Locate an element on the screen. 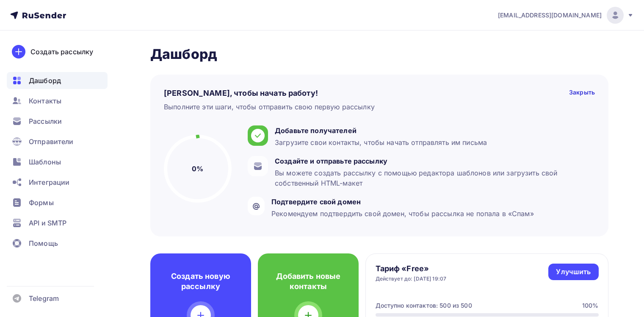  div: Вы можете создать рассылку с помощью редактора шаблонов или загрузить свой собственный HTML-макет is located at coordinates (433, 178).